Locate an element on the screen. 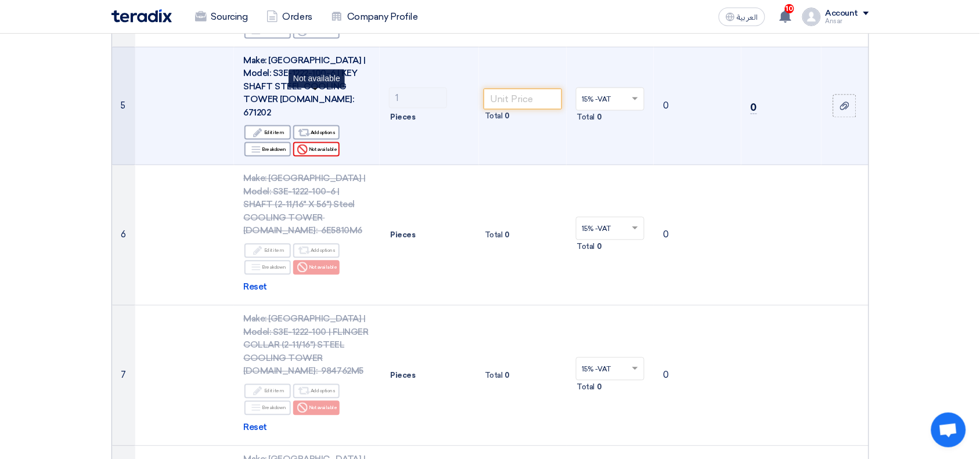  td: 7 is located at coordinates (124, 376).